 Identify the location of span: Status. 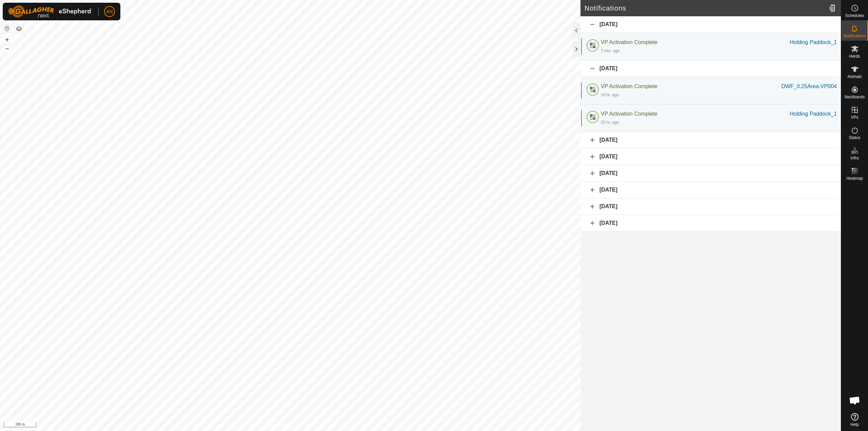
(854, 137).